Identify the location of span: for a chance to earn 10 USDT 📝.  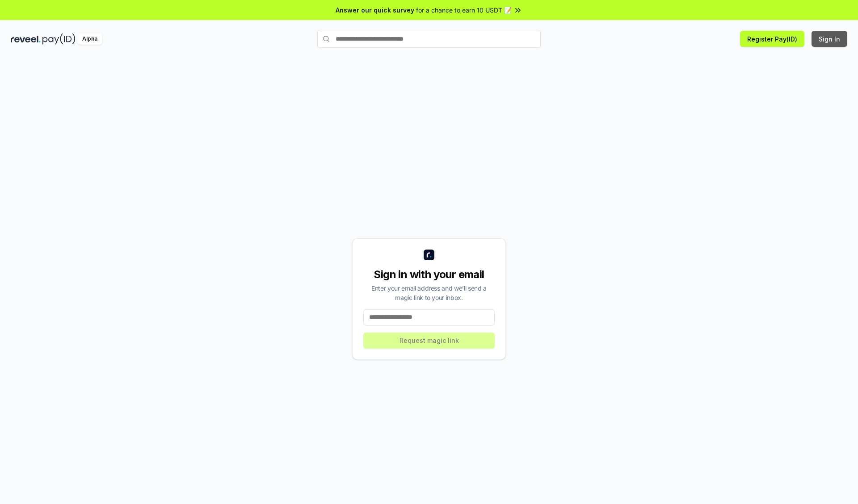
(464, 10).